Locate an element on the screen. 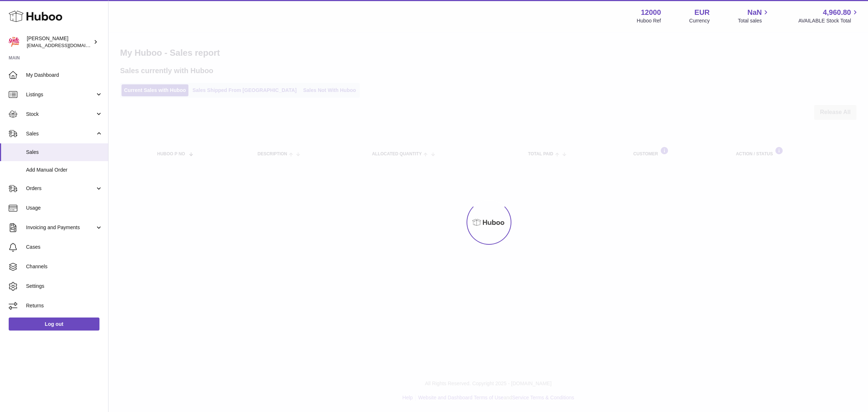 The height and width of the screenshot is (412, 868). span: Stock is located at coordinates (61, 114).